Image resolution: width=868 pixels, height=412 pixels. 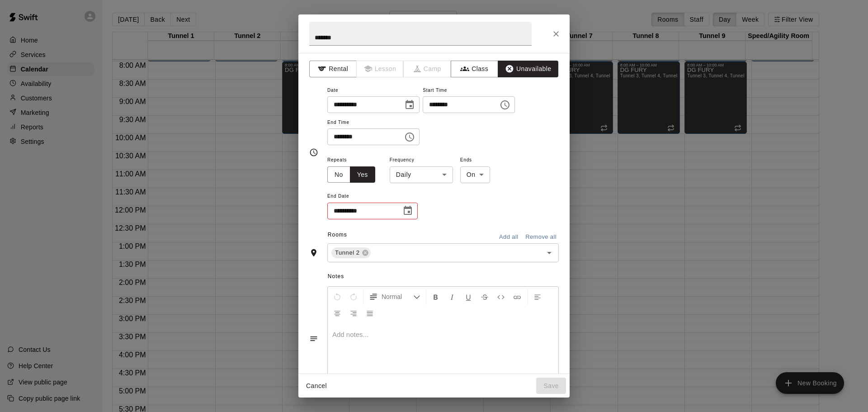 What do you see at coordinates (373, 196) in the screenshot?
I see `span: End Date` at bounding box center [373, 196].